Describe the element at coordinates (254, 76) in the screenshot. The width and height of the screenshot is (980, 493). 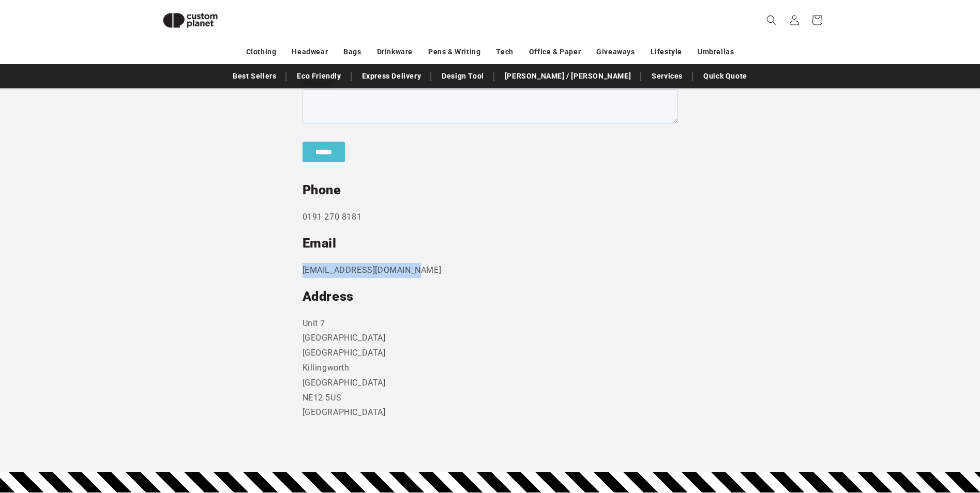
I see `a: Best Sellers` at that location.